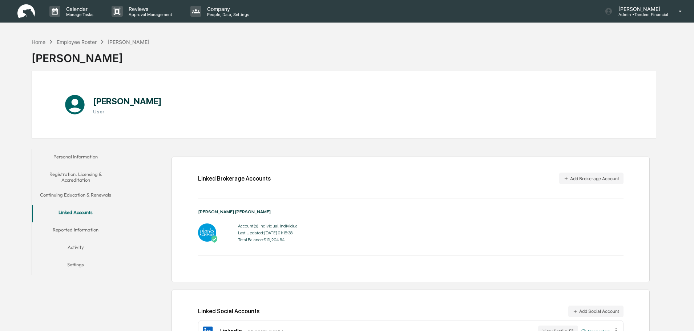 The height and width of the screenshot is (331, 694). I want to click on button: Continuing Education & Renewals, so click(76, 196).